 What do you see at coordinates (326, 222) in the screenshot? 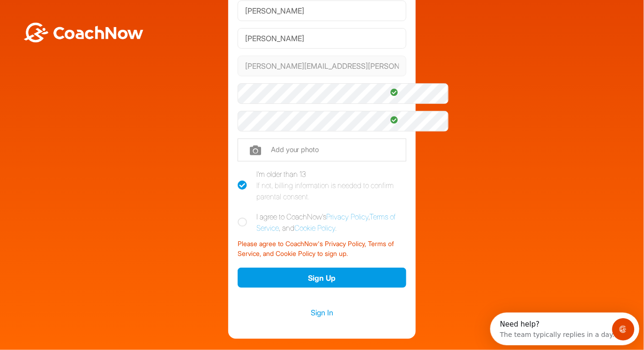
I see `a: Terms of Service` at bounding box center [326, 222].